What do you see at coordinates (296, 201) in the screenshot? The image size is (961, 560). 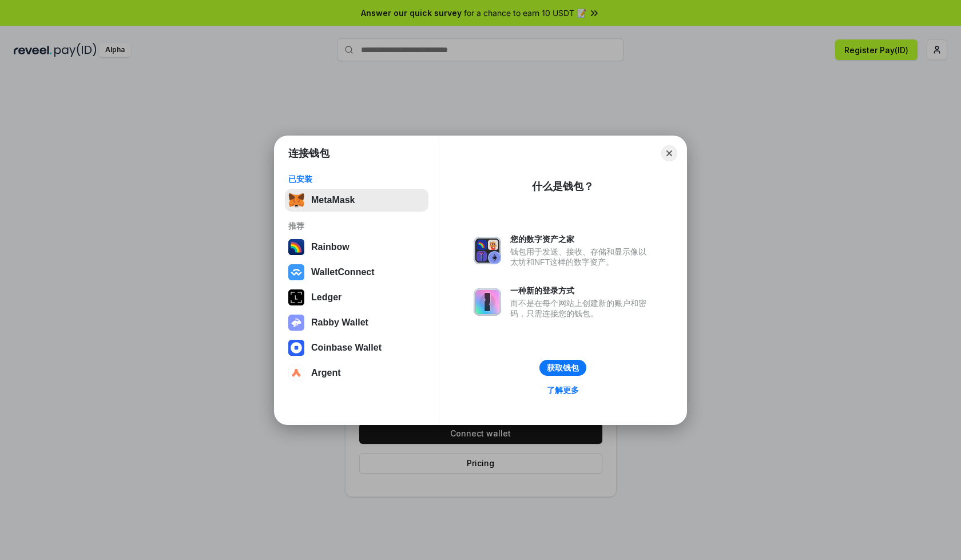 I see `img: svg+xml,%3Csvg%20fill%3D%22none%22%20height%3D%2233%22%20viewBox%3D%220%200%2035%2033%22%20width%...` at bounding box center [296, 201].